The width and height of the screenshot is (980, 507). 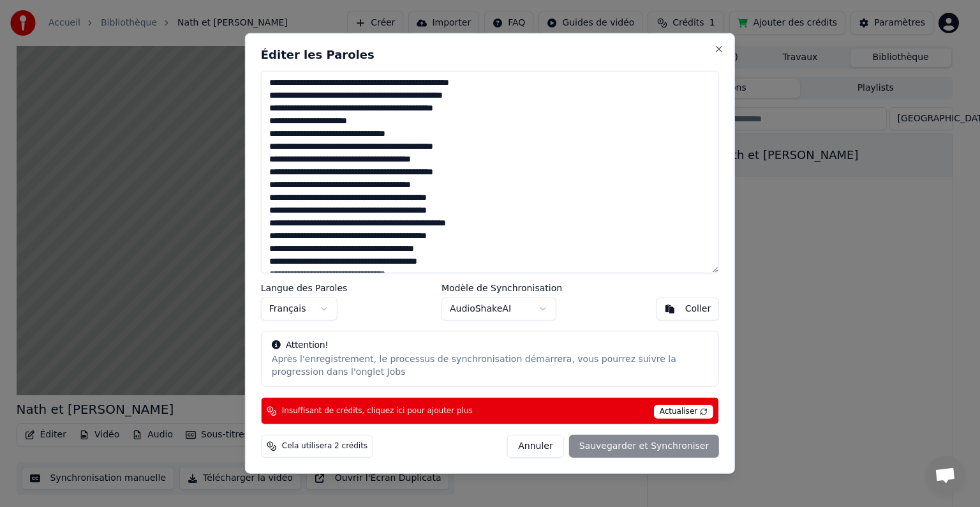 What do you see at coordinates (684, 412) in the screenshot?
I see `span: Actualiser` at bounding box center [684, 412].